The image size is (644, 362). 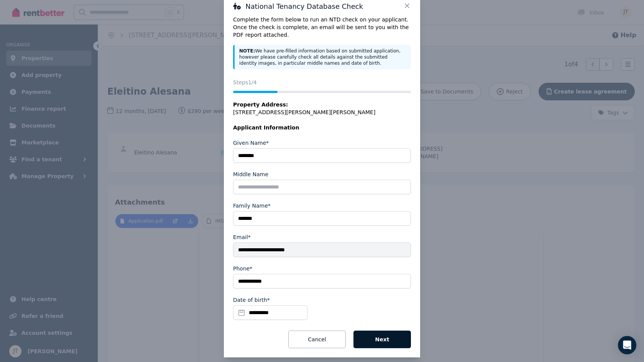 What do you see at coordinates (251, 174) in the screenshot?
I see `label: Middle Name` at bounding box center [251, 174].